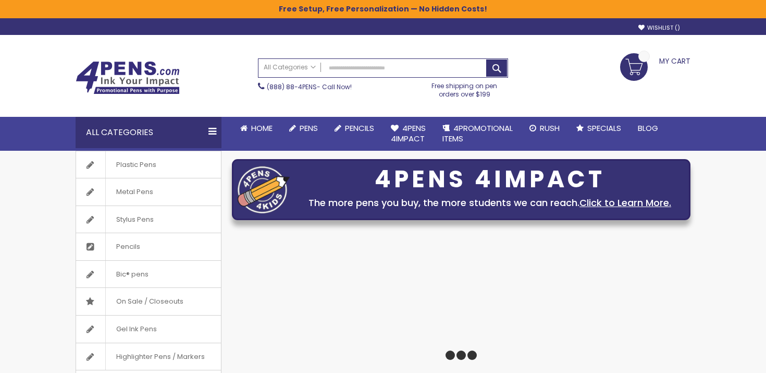 The height and width of the screenshot is (373, 766). Describe the element at coordinates (136, 329) in the screenshot. I see `span: Gel Ink Pens` at that location.